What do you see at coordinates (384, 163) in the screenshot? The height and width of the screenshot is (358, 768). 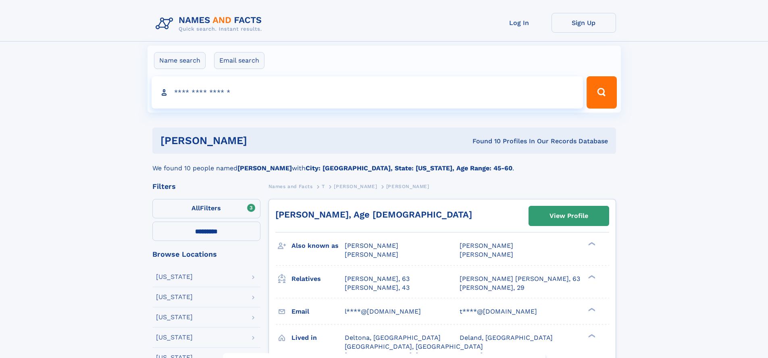 I see `div: We found 10 people named with .` at bounding box center [384, 163].